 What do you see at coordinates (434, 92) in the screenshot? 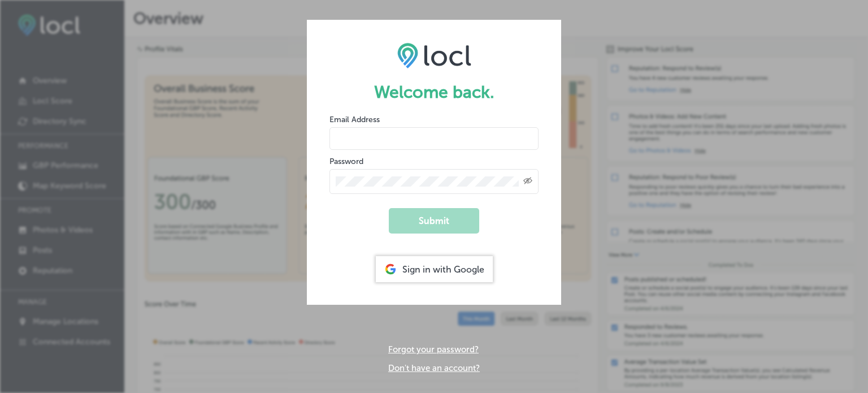
I see `h1: Welcome back.` at bounding box center [434, 92].